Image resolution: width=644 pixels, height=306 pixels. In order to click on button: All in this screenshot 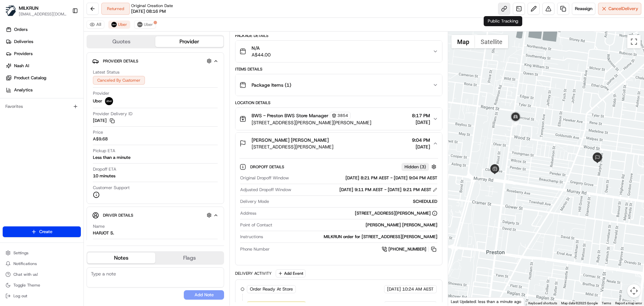, I will do `click(95, 25)`.